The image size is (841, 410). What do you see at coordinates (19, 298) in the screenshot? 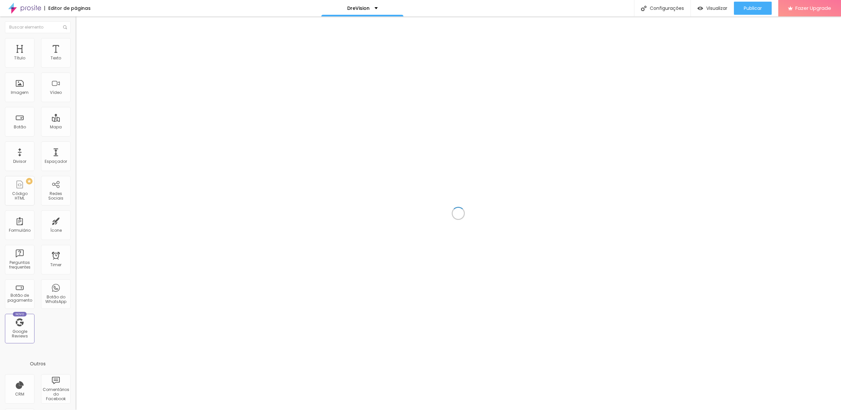
I see `div: Botão de pagamento` at bounding box center [19, 298].